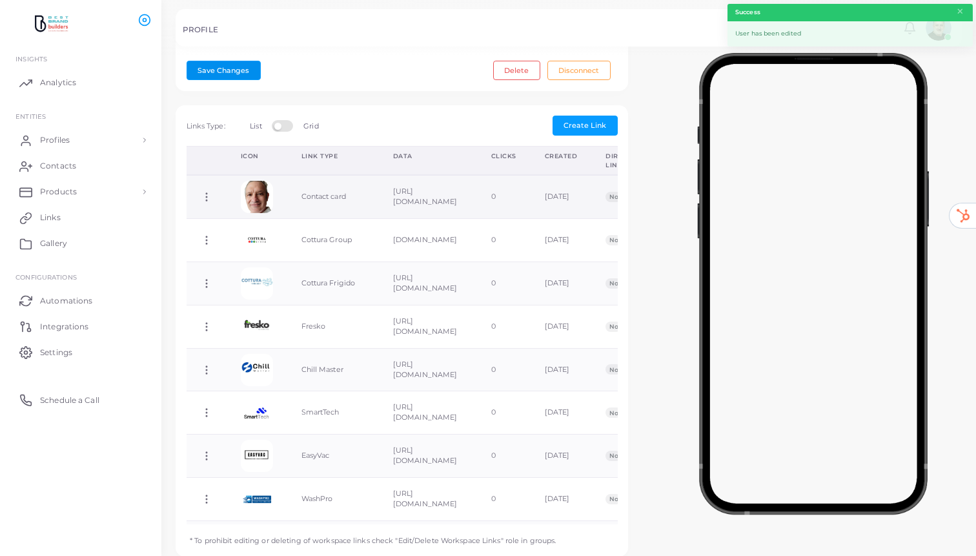 The height and width of the screenshot is (556, 976). Describe the element at coordinates (81, 166) in the screenshot. I see `a: Contacts` at that location.